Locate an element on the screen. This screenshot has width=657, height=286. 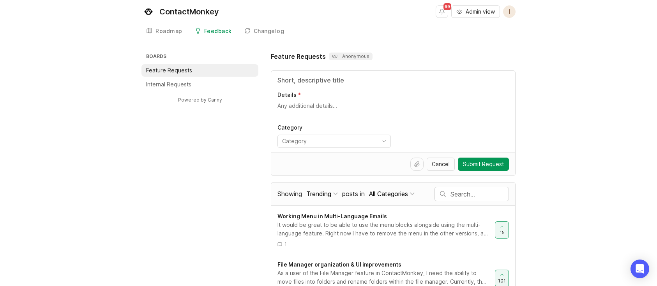
button: Submit Request is located at coordinates (483, 164).